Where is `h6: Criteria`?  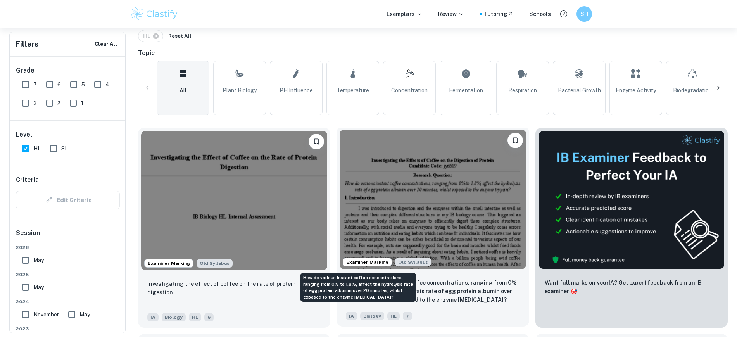 h6: Criteria is located at coordinates (27, 180).